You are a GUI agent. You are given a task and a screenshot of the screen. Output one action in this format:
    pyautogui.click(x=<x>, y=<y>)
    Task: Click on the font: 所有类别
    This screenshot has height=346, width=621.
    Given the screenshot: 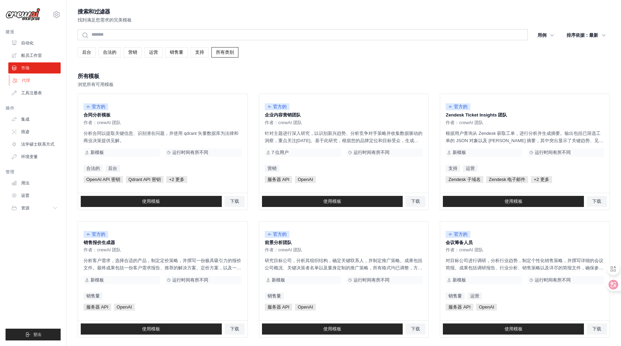 What is the action you would take?
    pyautogui.click(x=225, y=52)
    